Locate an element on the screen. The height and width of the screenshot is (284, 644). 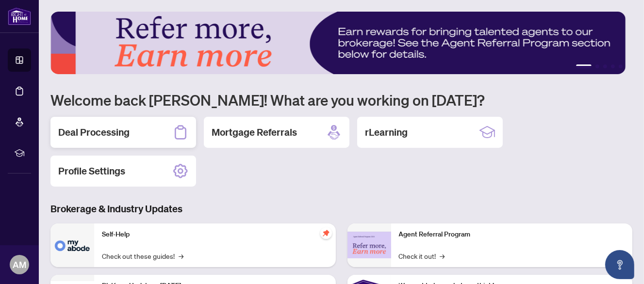
button: Open asap is located at coordinates (620, 265).